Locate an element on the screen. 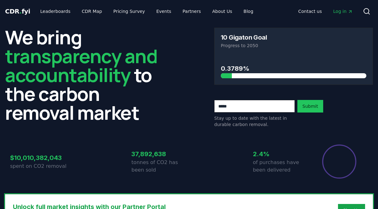 The height and width of the screenshot is (209, 378). p: Progress to 2050 is located at coordinates (294, 46).